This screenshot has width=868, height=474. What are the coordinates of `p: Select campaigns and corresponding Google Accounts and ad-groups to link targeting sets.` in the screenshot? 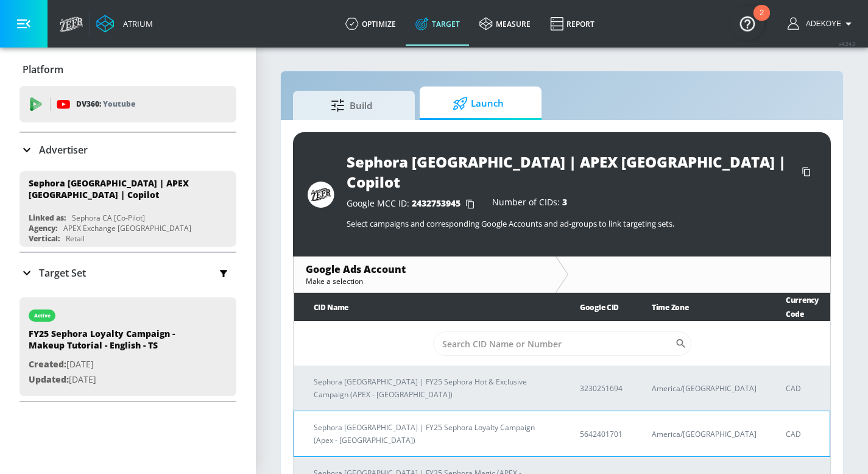 It's located at (581, 223).